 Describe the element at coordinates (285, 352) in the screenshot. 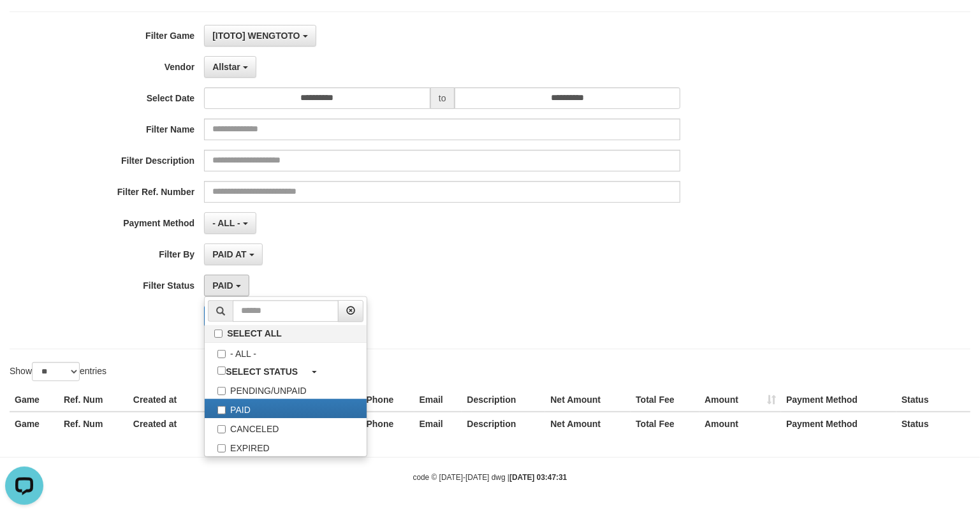

I see `label: - ALL -` at that location.